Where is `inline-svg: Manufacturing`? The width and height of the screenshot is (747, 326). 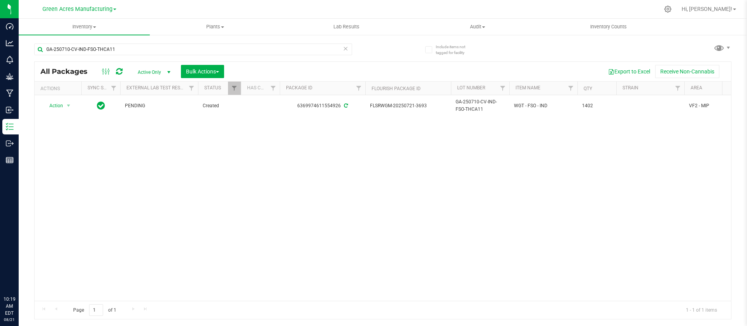 inline-svg: Manufacturing is located at coordinates (10, 93).